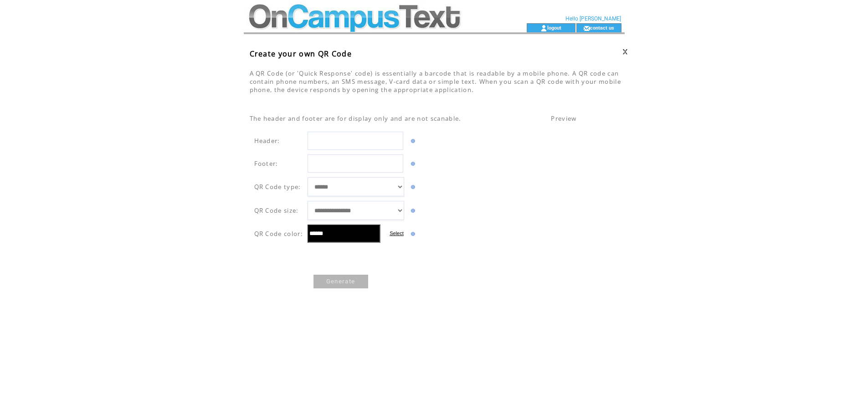 The width and height of the screenshot is (868, 415). Describe the element at coordinates (602, 27) in the screenshot. I see `a: contact us` at that location.